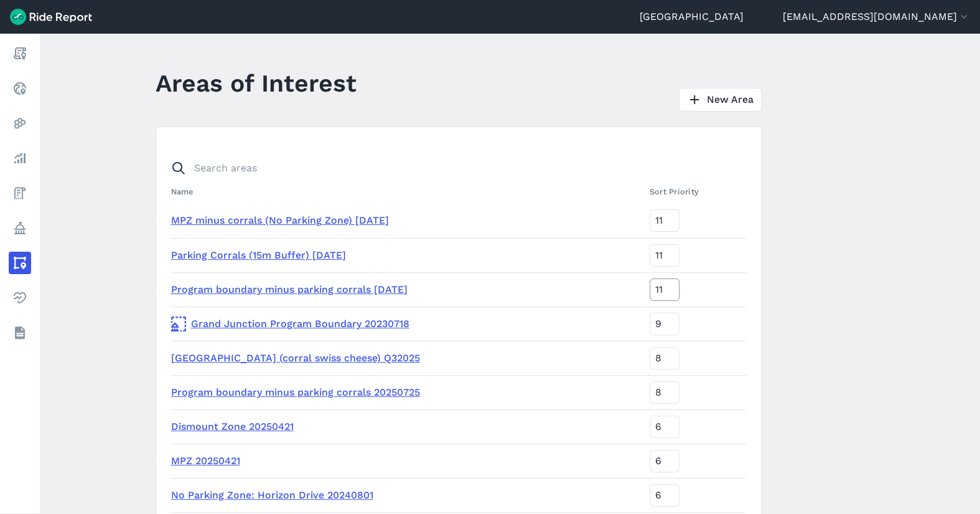 This screenshot has height=514, width=980. Describe the element at coordinates (20, 298) in the screenshot. I see `a: Health` at that location.